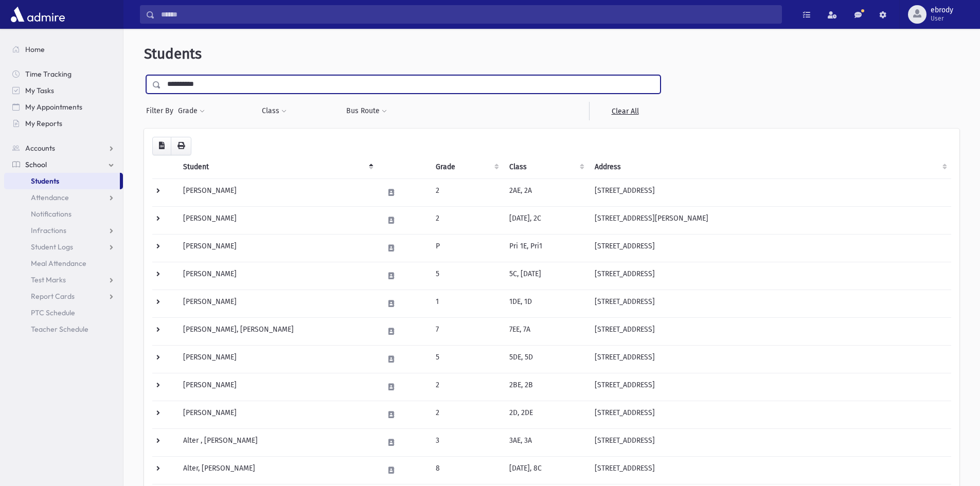 Image resolution: width=980 pixels, height=486 pixels. Describe the element at coordinates (49, 74) in the screenshot. I see `span: Time Tracking` at that location.